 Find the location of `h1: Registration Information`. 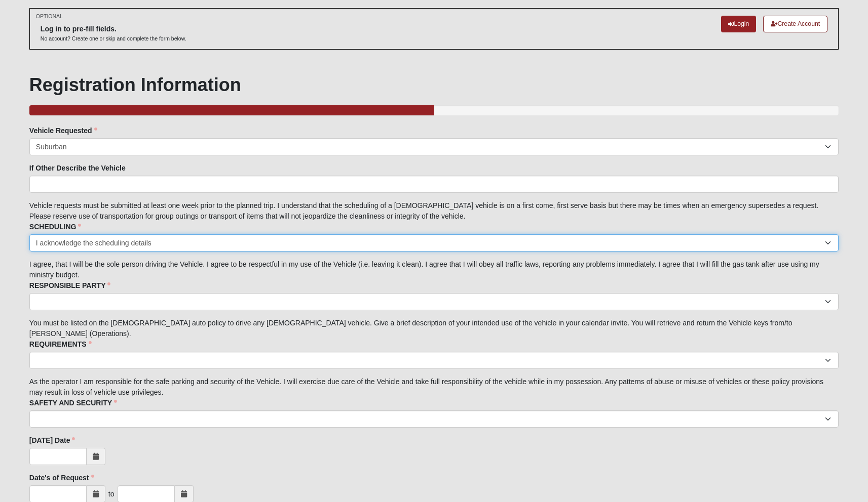

h1: Registration Information is located at coordinates (434, 84).